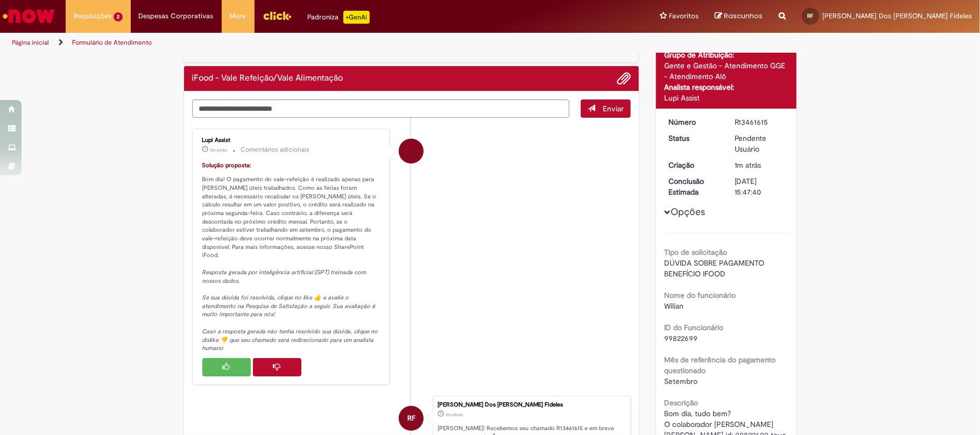 Image resolution: width=980 pixels, height=435 pixels. What do you see at coordinates (238, 16) in the screenshot?
I see `span: More` at bounding box center [238, 16].